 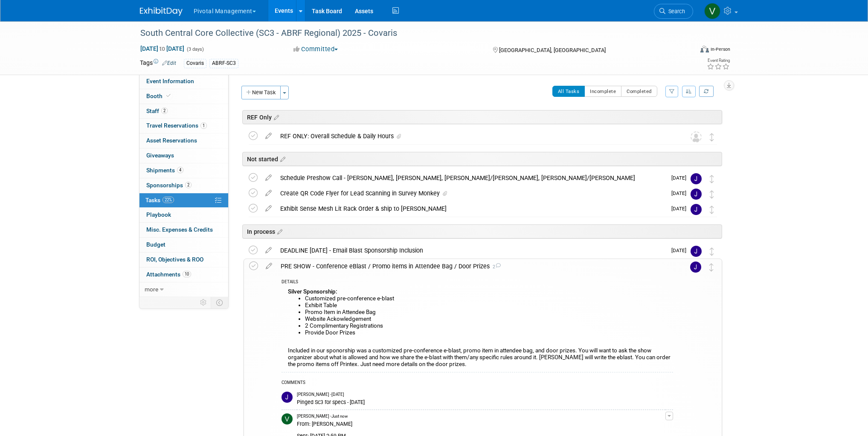 What do you see at coordinates (489, 332) in the screenshot?
I see `li: Provide Door Prizes` at bounding box center [489, 332].